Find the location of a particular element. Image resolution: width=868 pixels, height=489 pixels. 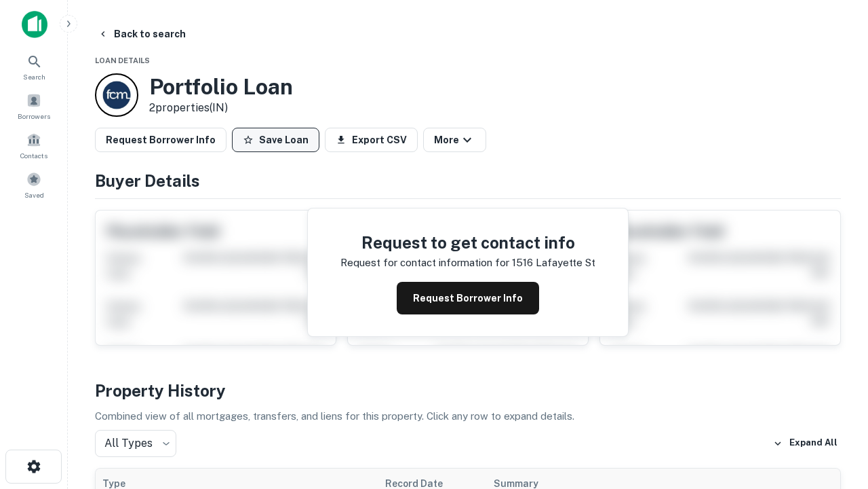

button: Export CSV is located at coordinates (370, 140).